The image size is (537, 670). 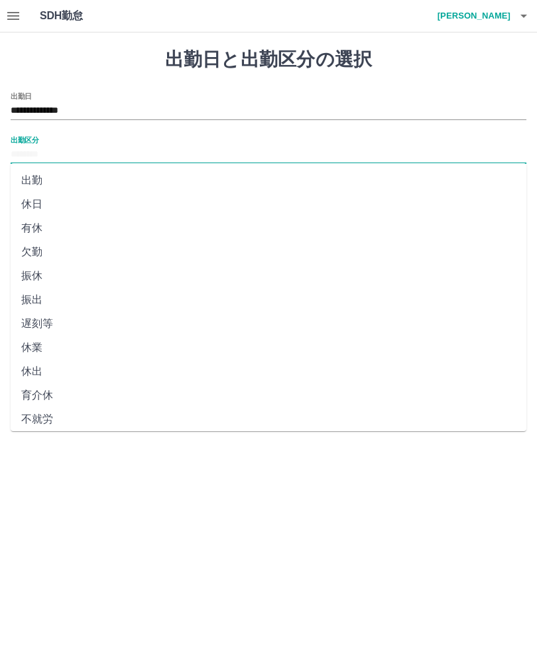 I want to click on li: 休業, so click(x=269, y=347).